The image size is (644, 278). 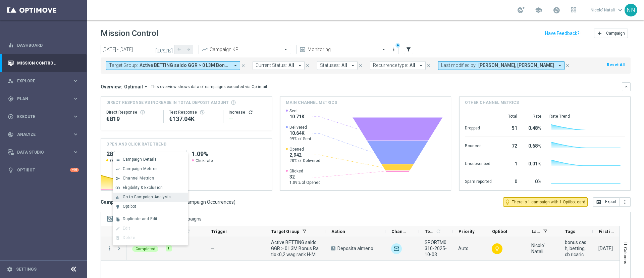 I want to click on span: Deposita almeno 10€ e gioca quota e legatura 4 per cb perso 15% fino a 20€ quota e legatura 5, so click(x=359, y=249).